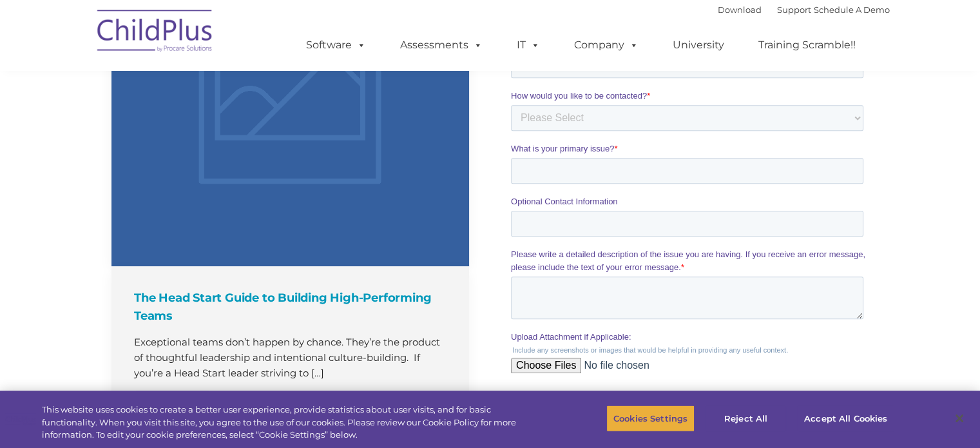 This screenshot has height=448, width=980. What do you see at coordinates (807, 45) in the screenshot?
I see `a: Training Scramble!!` at bounding box center [807, 45].